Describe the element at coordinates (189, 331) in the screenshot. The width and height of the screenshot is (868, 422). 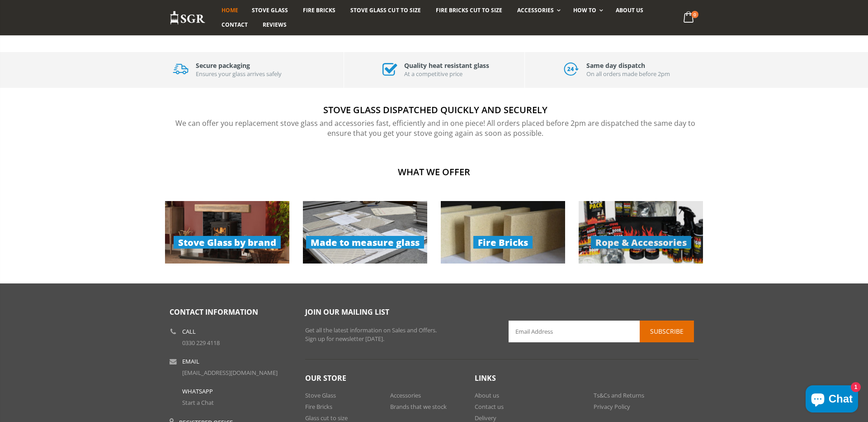
I see `b: Call` at that location.